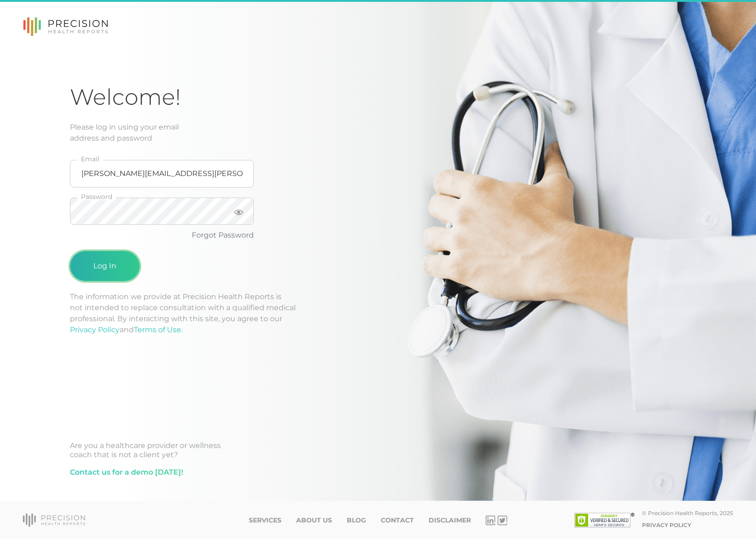 This screenshot has width=756, height=539. Describe the element at coordinates (604, 520) in the screenshot. I see `img: SSL site seal - click to verify` at that location.